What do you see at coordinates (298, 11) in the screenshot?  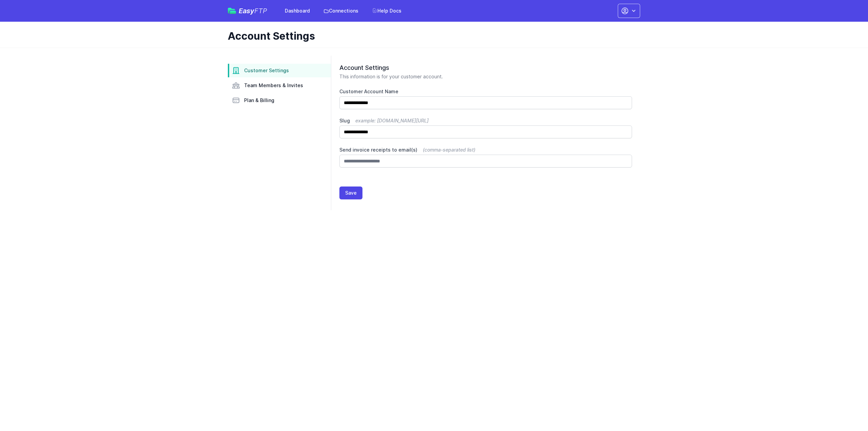 I see `a: Dashboard` at bounding box center [298, 11].